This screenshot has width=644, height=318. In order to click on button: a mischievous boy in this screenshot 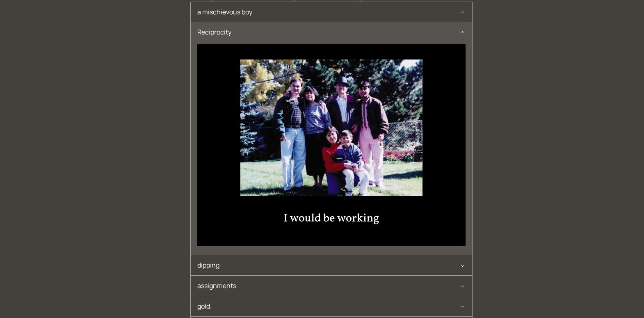, I will do `click(332, 12)`.